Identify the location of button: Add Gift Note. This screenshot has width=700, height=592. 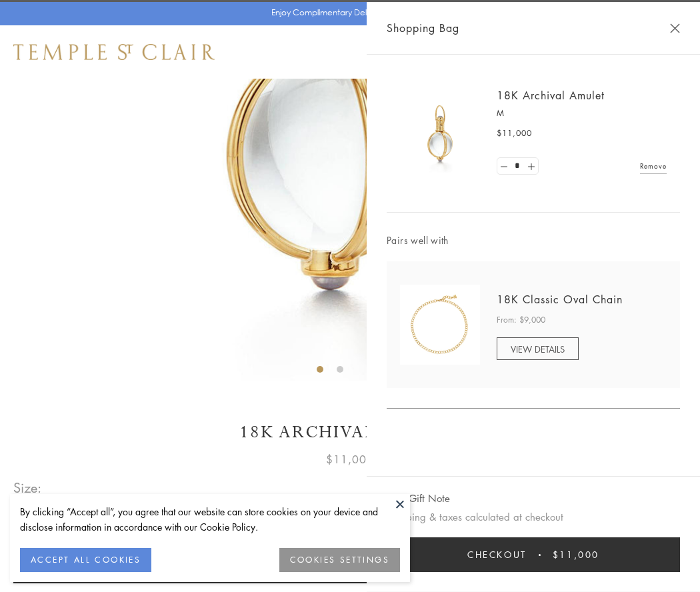
(418, 497).